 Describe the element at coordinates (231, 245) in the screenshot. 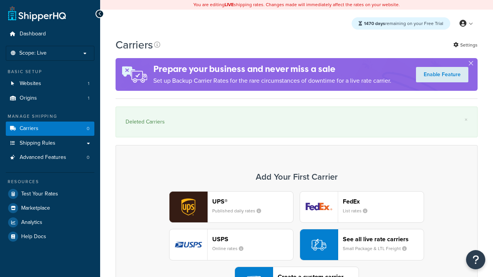

I see `button: usps logoUSPSOnline rates` at that location.